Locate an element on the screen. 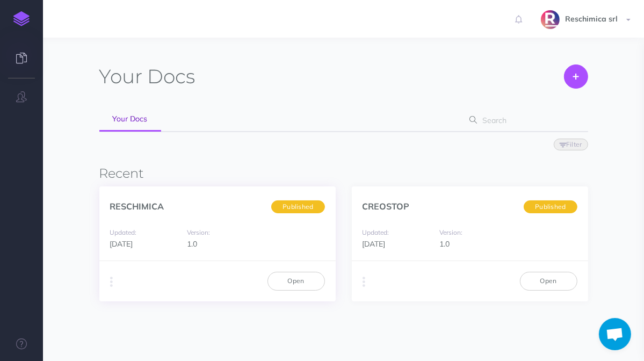 The height and width of the screenshot is (361, 644). a: CREOSTOP is located at coordinates (386, 206).